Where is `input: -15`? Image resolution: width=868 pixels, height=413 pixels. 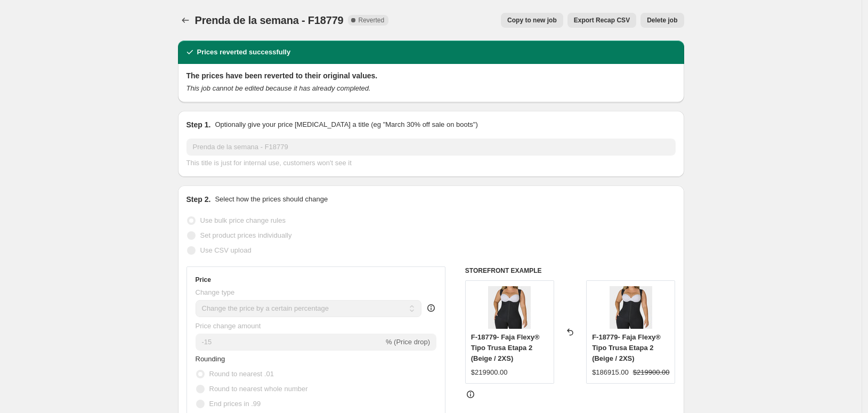 input: -15 is located at coordinates (290, 342).